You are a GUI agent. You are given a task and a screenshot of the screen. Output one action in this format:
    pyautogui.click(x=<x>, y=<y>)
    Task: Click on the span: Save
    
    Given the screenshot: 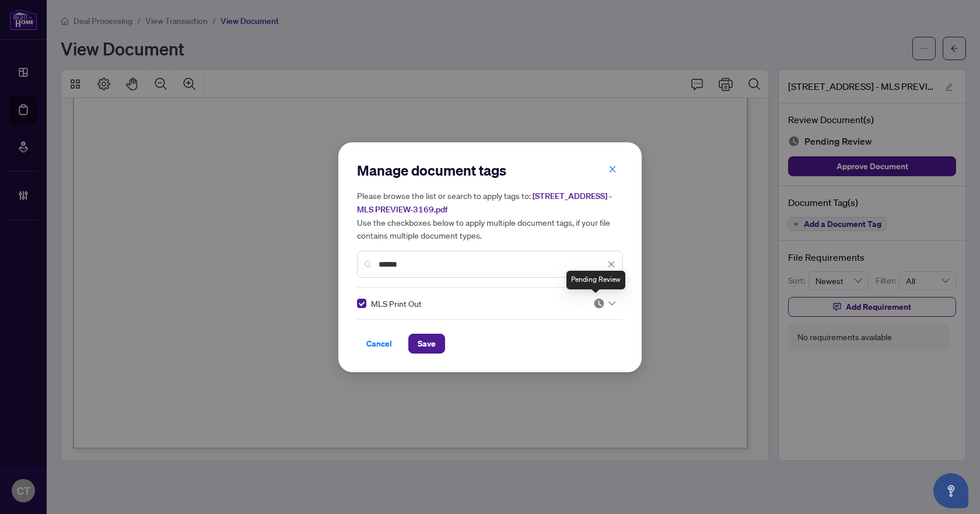 What is the action you would take?
    pyautogui.click(x=426, y=344)
    